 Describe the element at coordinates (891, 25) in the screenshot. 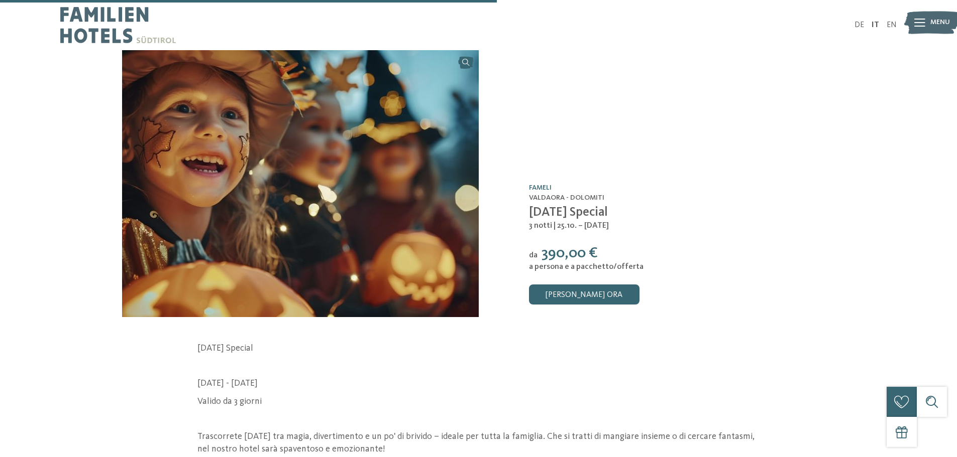

I see `a: EN` at that location.